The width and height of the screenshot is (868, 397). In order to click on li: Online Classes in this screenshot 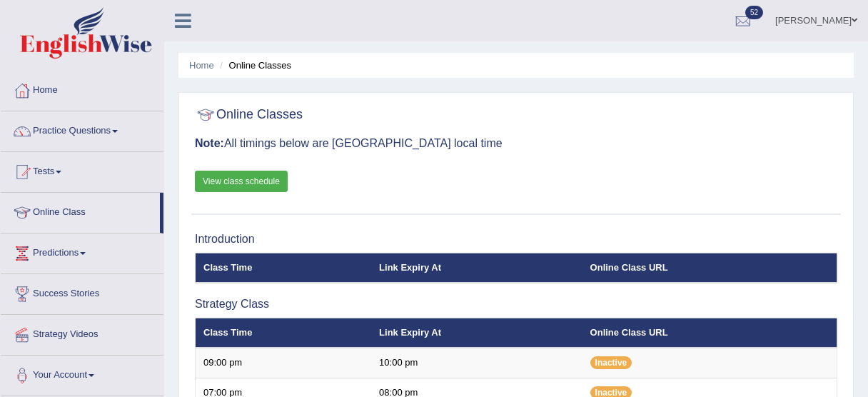, I will do `click(253, 65)`.